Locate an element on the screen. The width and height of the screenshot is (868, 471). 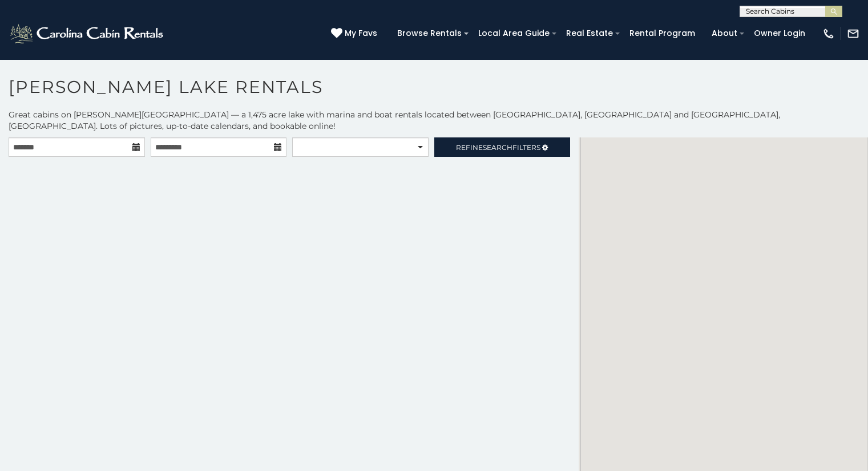
a: About is located at coordinates (725, 33).